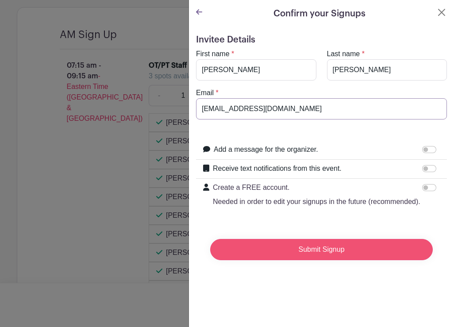 Image resolution: width=454 pixels, height=327 pixels. I want to click on label: Receive text notifications from this event., so click(277, 169).